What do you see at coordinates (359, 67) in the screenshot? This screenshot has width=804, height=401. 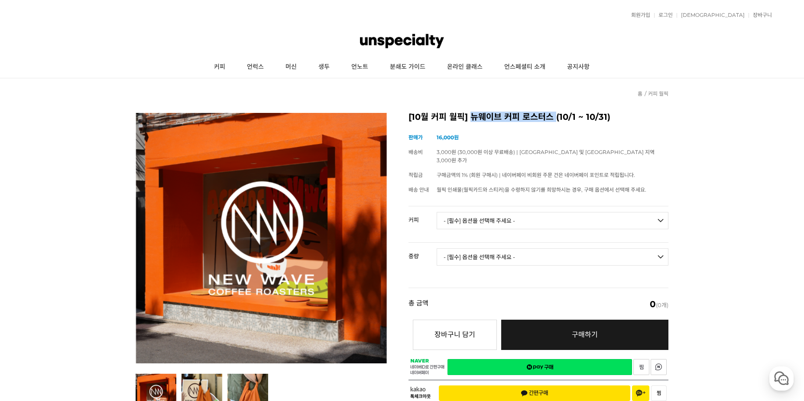 I see `a: 언노트` at bounding box center [359, 67].